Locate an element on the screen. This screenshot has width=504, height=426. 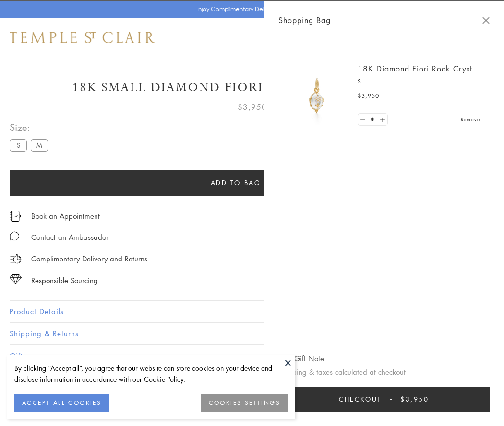
img: icon_delivery.svg is located at coordinates (16, 259).